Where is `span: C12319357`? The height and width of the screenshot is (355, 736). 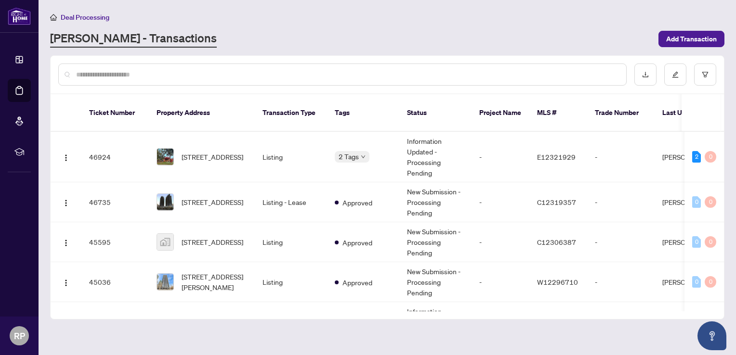 span: C12319357 is located at coordinates (556, 202).